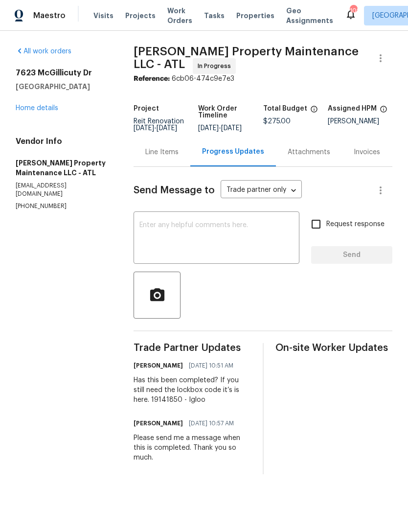  What do you see at coordinates (261, 190) in the screenshot?
I see `div: Trade partner only` at bounding box center [261, 190].